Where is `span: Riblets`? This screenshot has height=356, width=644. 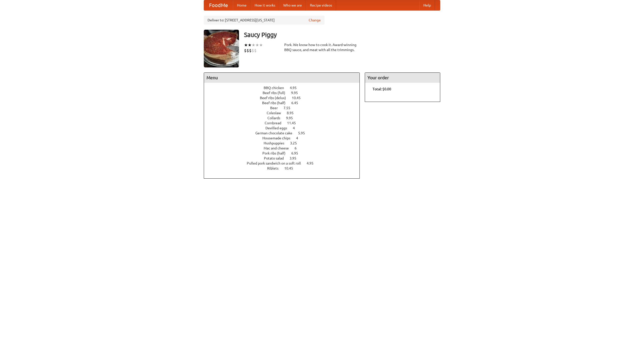 span: Riblets is located at coordinates (275, 169).